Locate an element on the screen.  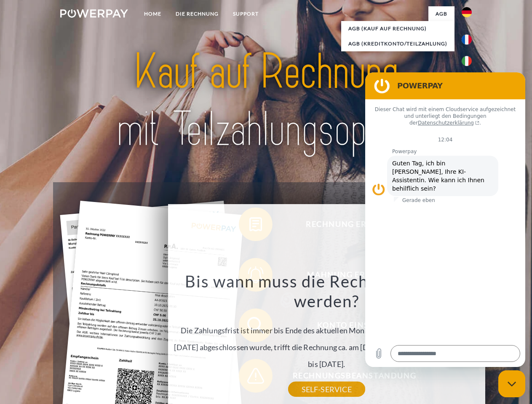
p: Dieser Chat wird mit einem Cloudservice aufgezeichnet und unterliegt den Bedingungen der . is located at coordinates (80, 44).